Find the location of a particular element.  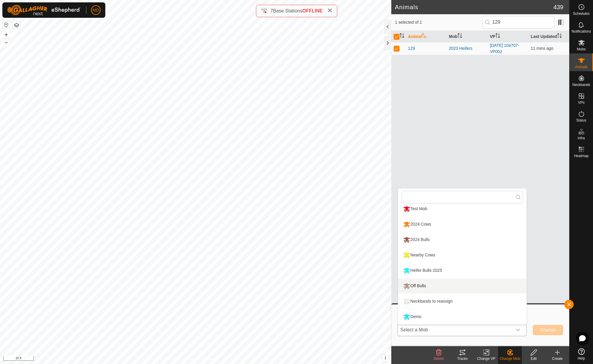

span: MD is located at coordinates (95, 10).